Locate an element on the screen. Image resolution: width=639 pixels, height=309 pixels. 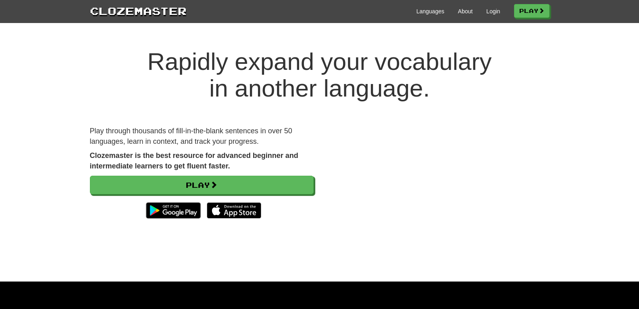
img: Get it on Google Play is located at coordinates (173, 210).